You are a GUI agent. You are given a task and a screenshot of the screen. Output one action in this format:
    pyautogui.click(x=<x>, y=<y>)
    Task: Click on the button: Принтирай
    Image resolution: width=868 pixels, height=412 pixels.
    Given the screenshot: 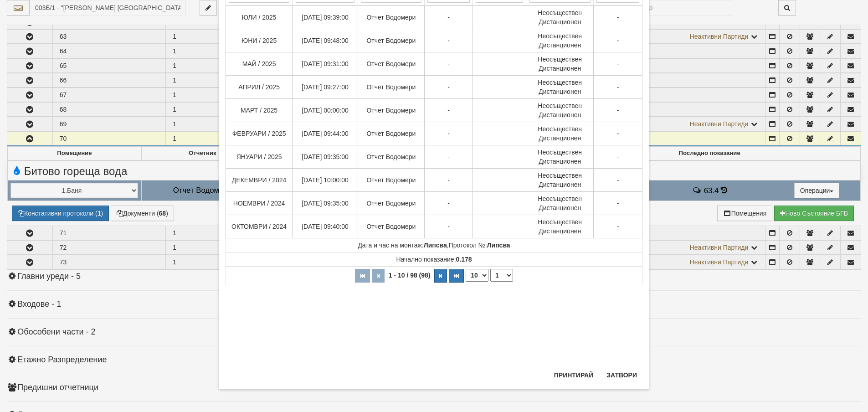 What is the action you would take?
    pyautogui.click(x=574, y=375)
    